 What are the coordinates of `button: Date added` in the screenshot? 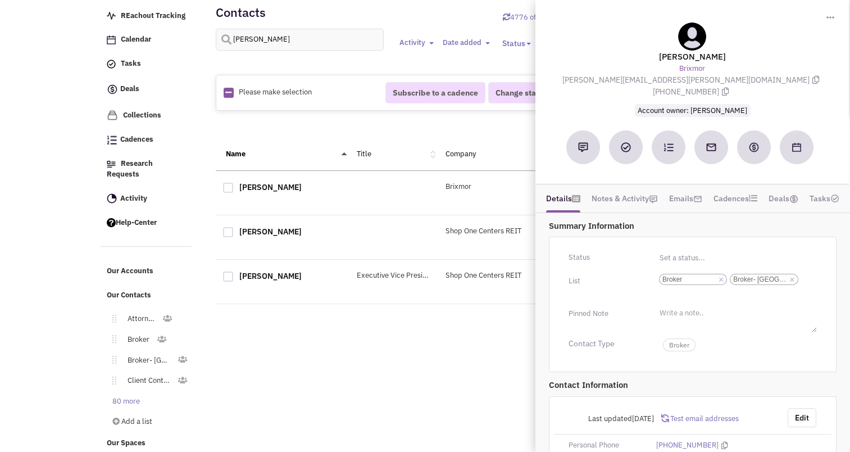 It's located at (466, 43).